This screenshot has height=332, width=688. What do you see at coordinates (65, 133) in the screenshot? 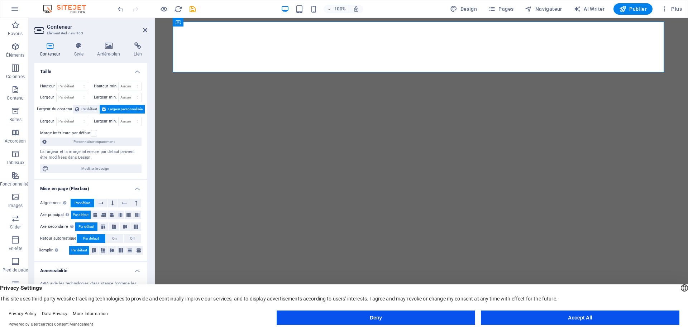
I see `label: Marge intérieure par défaut` at bounding box center [65, 133].